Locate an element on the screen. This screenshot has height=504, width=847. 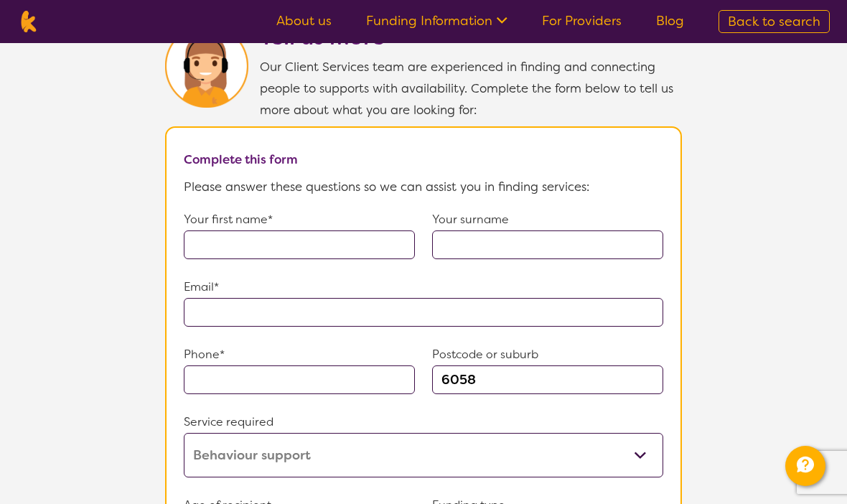
button: Channel Menu is located at coordinates (805, 466).